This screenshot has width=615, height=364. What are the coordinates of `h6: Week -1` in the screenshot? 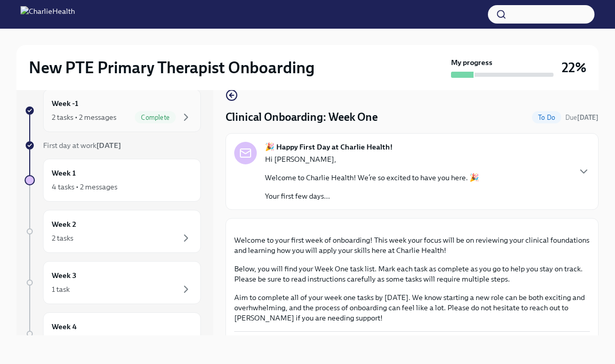 It's located at (65, 104).